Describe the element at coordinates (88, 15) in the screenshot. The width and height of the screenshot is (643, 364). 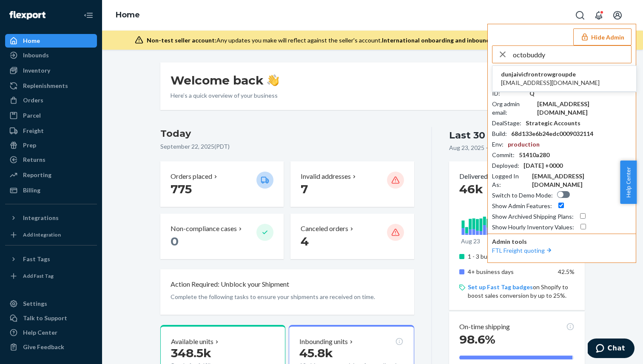
I see `button: Close Navigation` at that location.